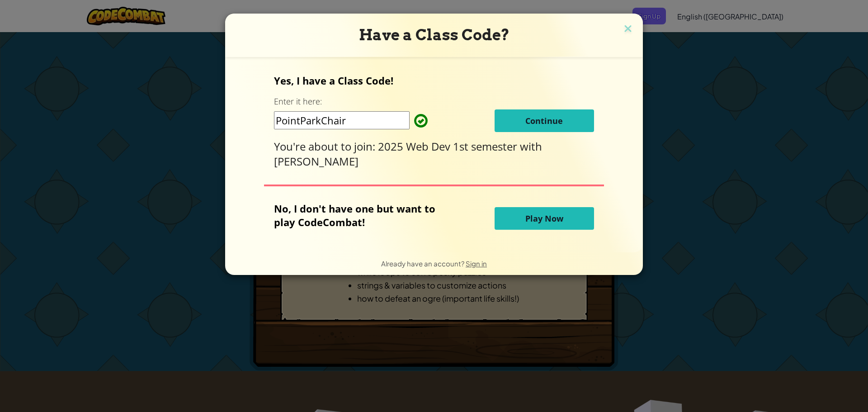 The width and height of the screenshot is (868, 412). I want to click on label: Enter it here:, so click(298, 101).